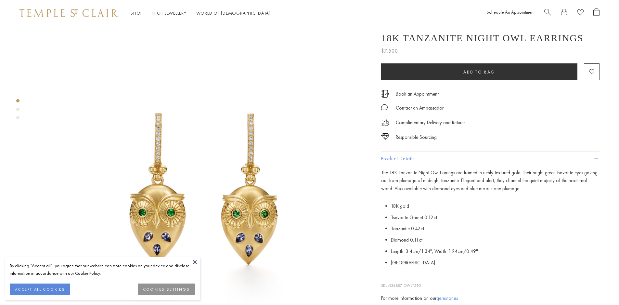  I want to click on img: MessageIcon-01_2.svg, so click(384, 107).